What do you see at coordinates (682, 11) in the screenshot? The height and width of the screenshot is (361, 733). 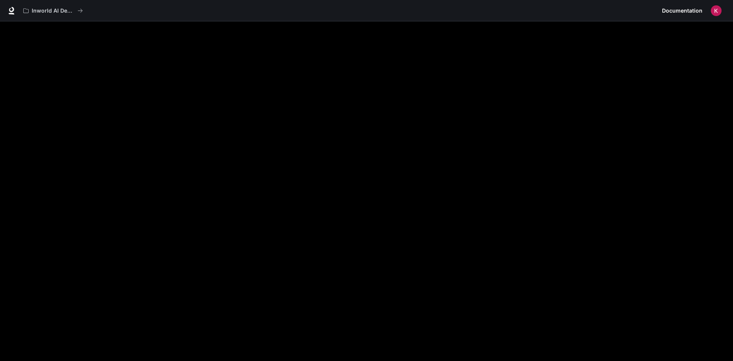 I see `span: Documentation` at bounding box center [682, 11].